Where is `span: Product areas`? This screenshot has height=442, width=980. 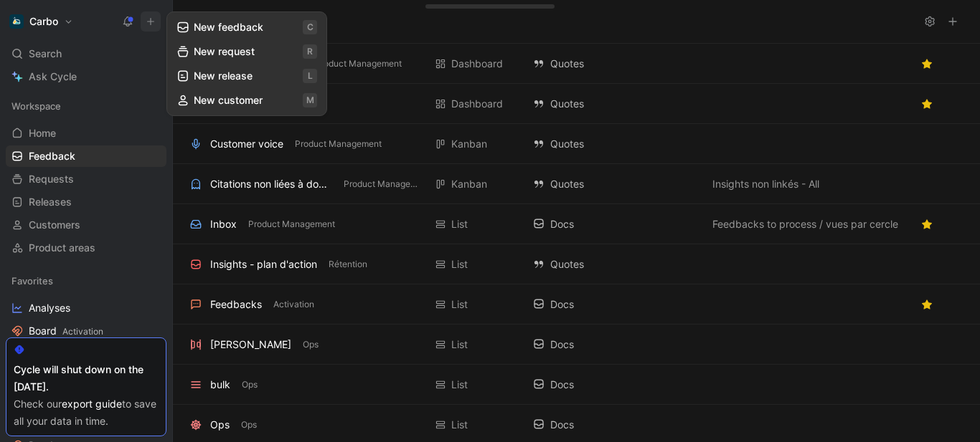
span: Product areas is located at coordinates (61, 248).